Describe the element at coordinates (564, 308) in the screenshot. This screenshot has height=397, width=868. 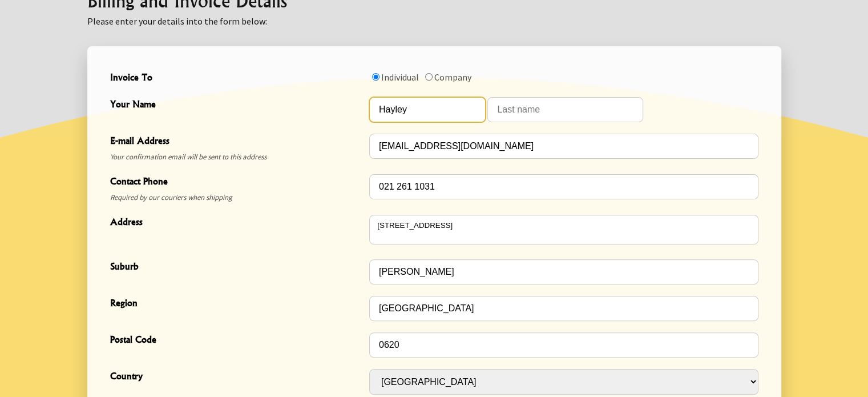
I see `input: Region` at that location.